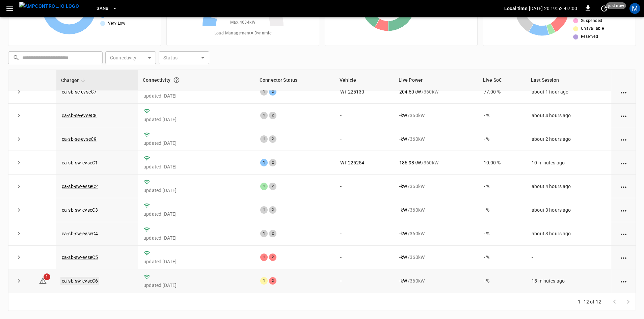  Describe the element at coordinates (80, 163) in the screenshot. I see `a: ca-sb-sw-evseC1` at that location.